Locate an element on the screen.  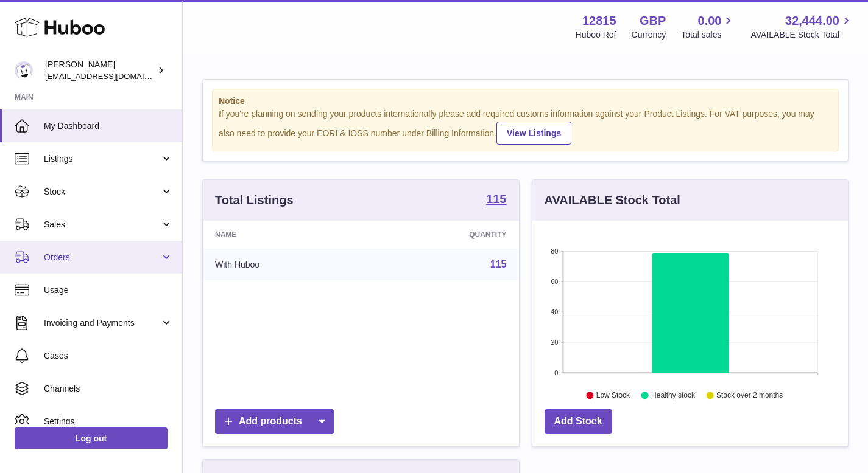
a: 32,444.00 AVAILABLE Stock Total is located at coordinates (801, 27).